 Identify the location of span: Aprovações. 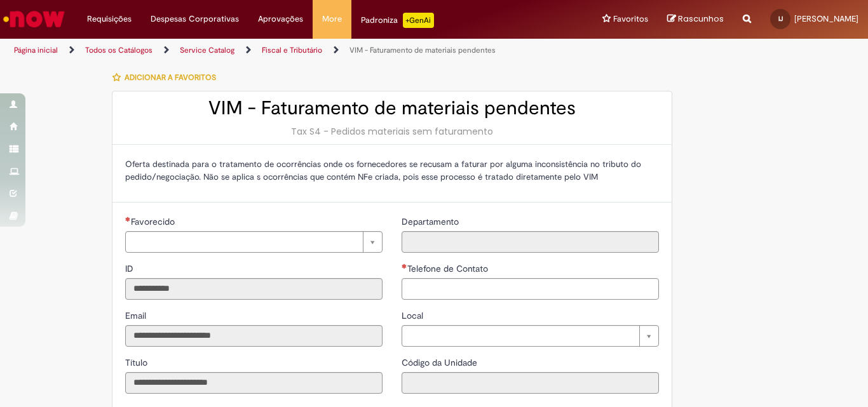
(280, 19).